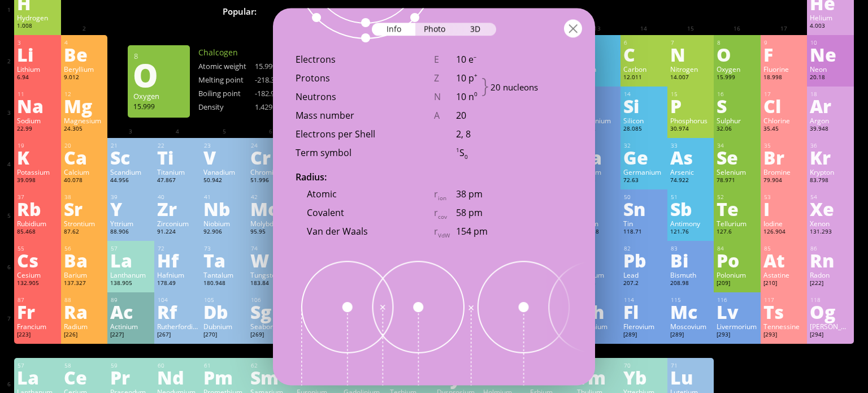  What do you see at coordinates (690, 312) in the screenshot?
I see `div: Mc` at bounding box center [690, 312].